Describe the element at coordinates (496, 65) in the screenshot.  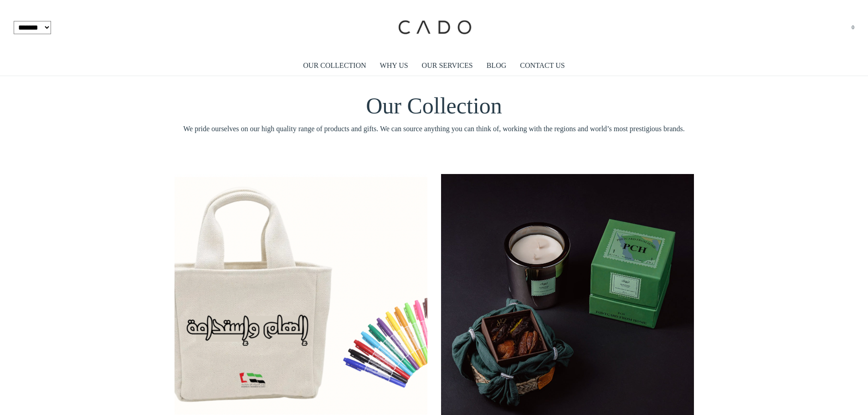
I see `a: BLOG` at that location.